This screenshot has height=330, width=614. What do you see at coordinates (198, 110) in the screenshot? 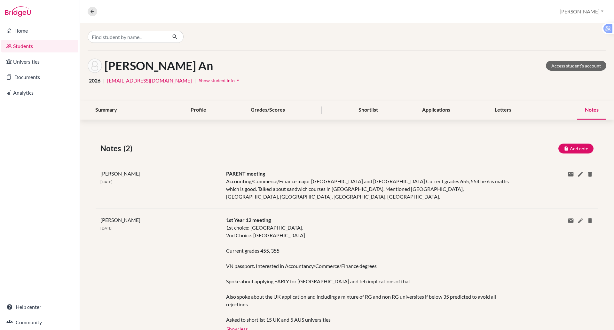
I see `div: Profile` at bounding box center [198, 110].